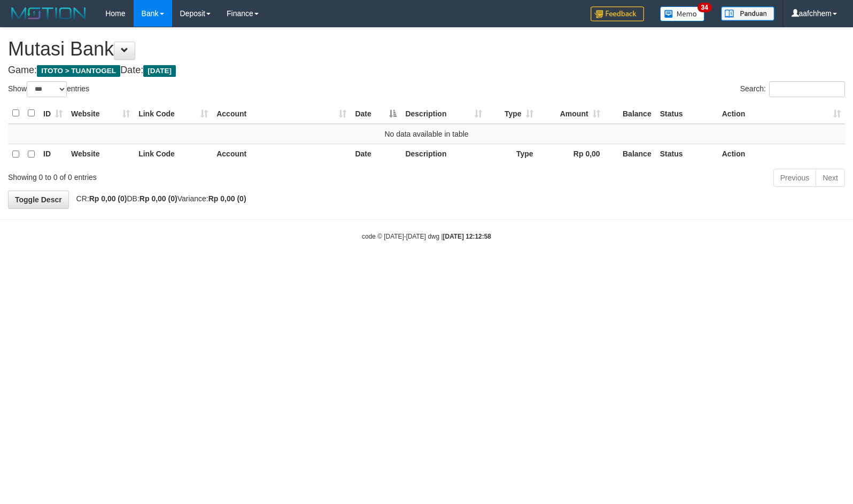 The image size is (853, 504). I want to click on th: Website, so click(101, 154).